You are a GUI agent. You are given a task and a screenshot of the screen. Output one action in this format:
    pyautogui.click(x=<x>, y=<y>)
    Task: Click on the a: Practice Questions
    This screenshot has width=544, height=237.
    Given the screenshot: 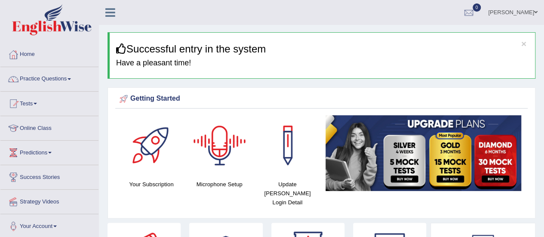 What is the action you would take?
    pyautogui.click(x=49, y=78)
    